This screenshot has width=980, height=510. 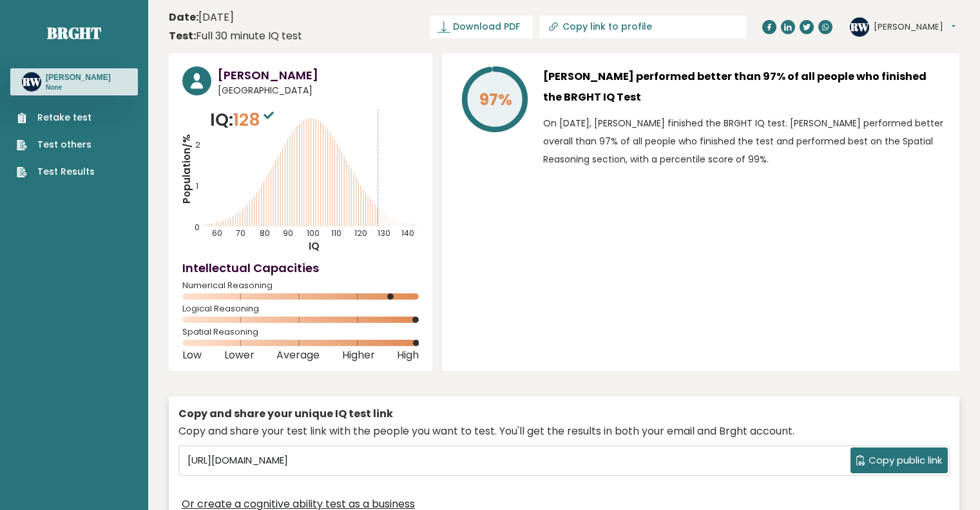 What do you see at coordinates (564, 432) in the screenshot?
I see `div: Copy and share your test link with the people you want to test. You'll get the results in both yo...` at bounding box center [564, 432].